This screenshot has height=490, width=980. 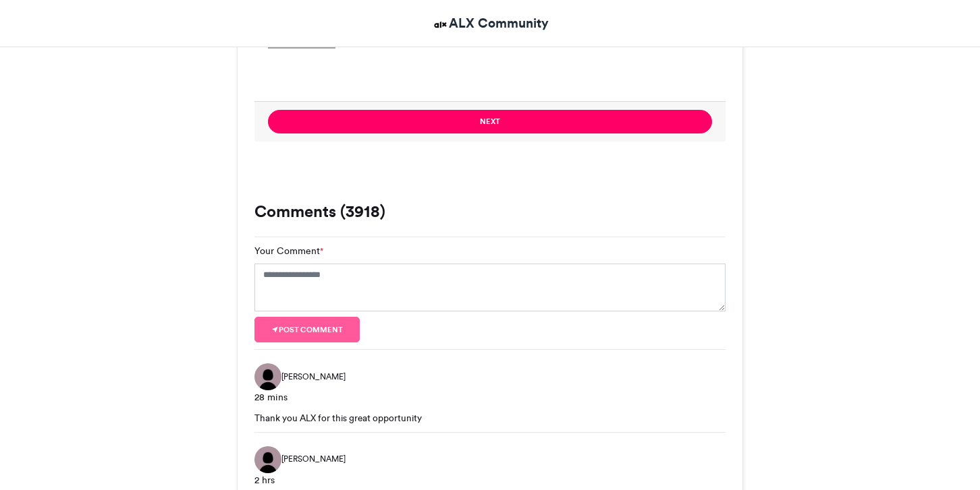 What do you see at coordinates (490, 121) in the screenshot?
I see `button: Next` at bounding box center [490, 121].